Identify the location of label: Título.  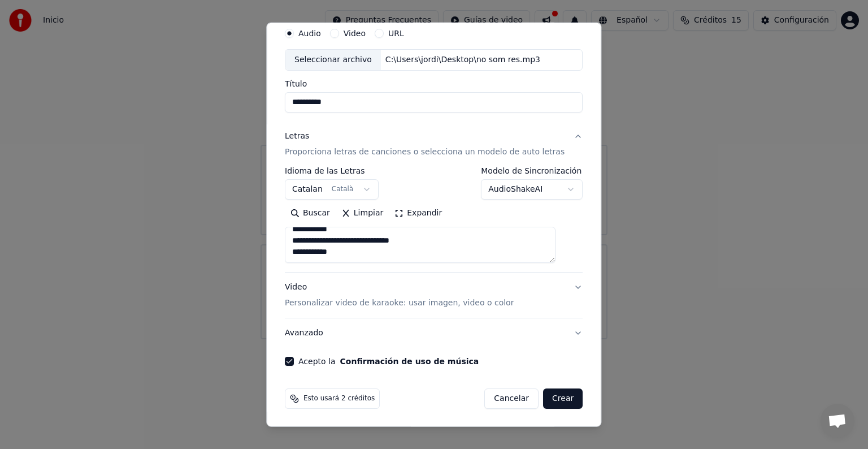
(434, 84).